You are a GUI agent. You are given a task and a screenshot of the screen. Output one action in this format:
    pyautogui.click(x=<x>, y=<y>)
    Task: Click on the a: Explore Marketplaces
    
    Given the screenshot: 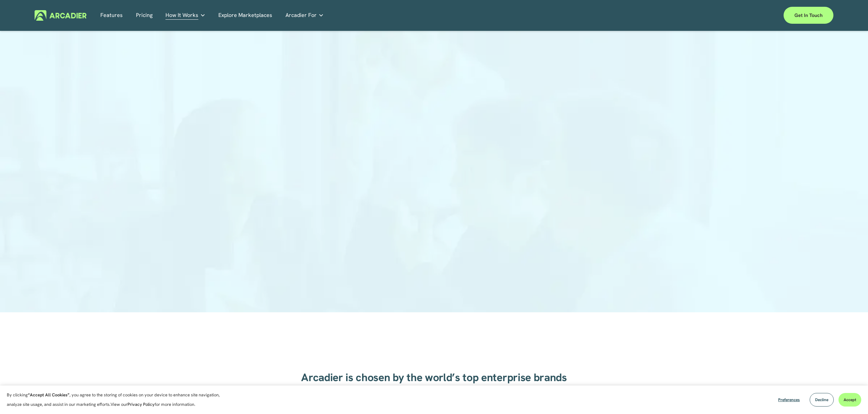 What is the action you would take?
    pyautogui.click(x=245, y=15)
    